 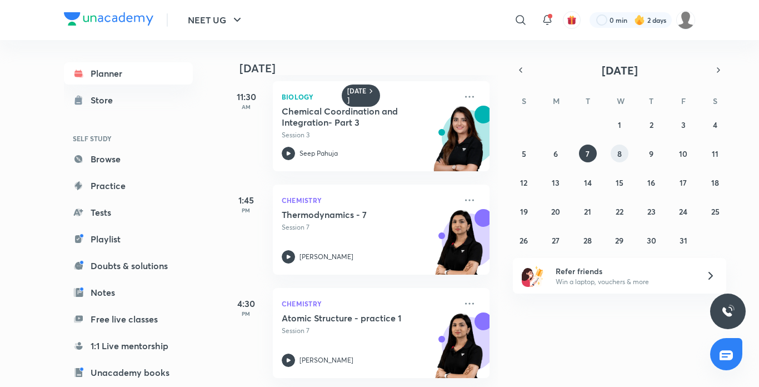 What do you see at coordinates (620, 211) in the screenshot?
I see `abbr: October 22, 2025` at bounding box center [620, 211].